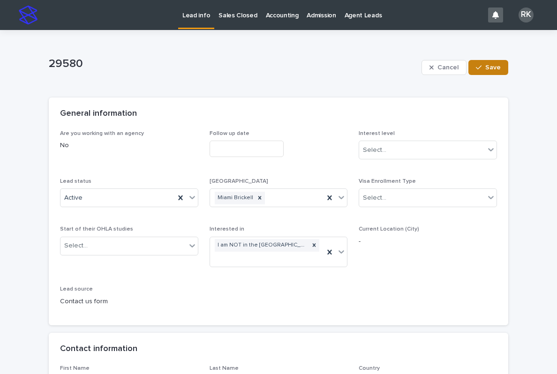 This screenshot has width=557, height=374. Describe the element at coordinates (526, 15) in the screenshot. I see `div: RK` at that location.